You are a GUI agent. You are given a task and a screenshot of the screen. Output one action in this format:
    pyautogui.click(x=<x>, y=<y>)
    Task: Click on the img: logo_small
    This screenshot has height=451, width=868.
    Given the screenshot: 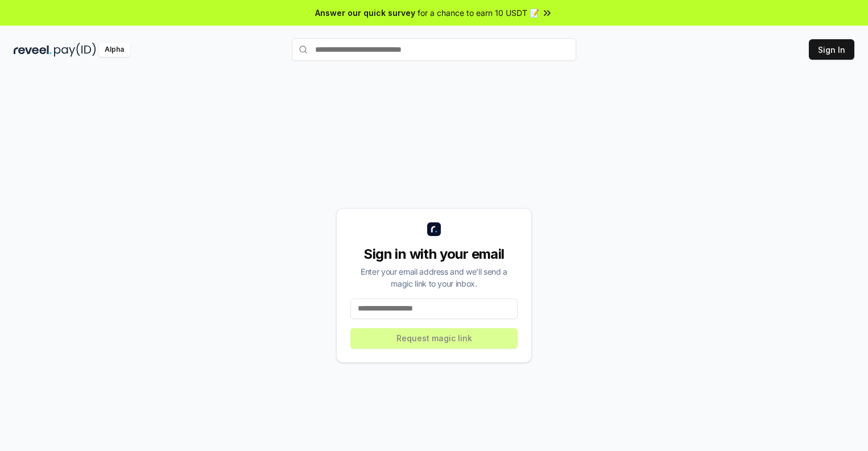 What is the action you would take?
    pyautogui.click(x=434, y=229)
    